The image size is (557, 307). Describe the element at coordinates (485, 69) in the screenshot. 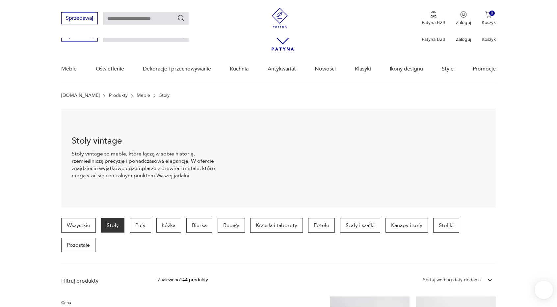

I see `a: Promocje` at that location.